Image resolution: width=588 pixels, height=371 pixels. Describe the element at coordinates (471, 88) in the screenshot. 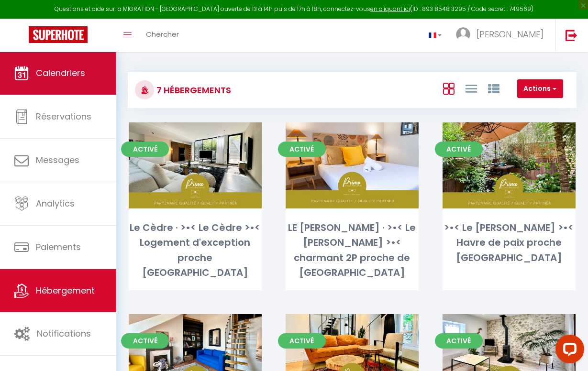

I see `a: Vue en Liste` at that location.